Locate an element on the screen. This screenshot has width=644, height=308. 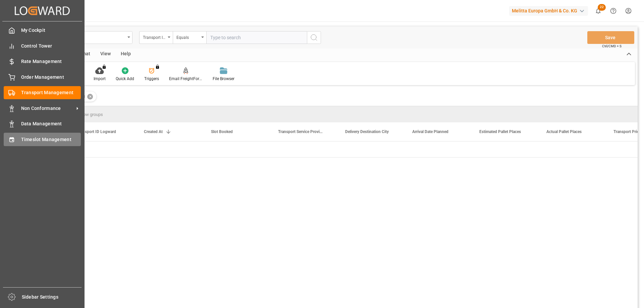
span: Estimated Pallet Places is located at coordinates (500, 132).